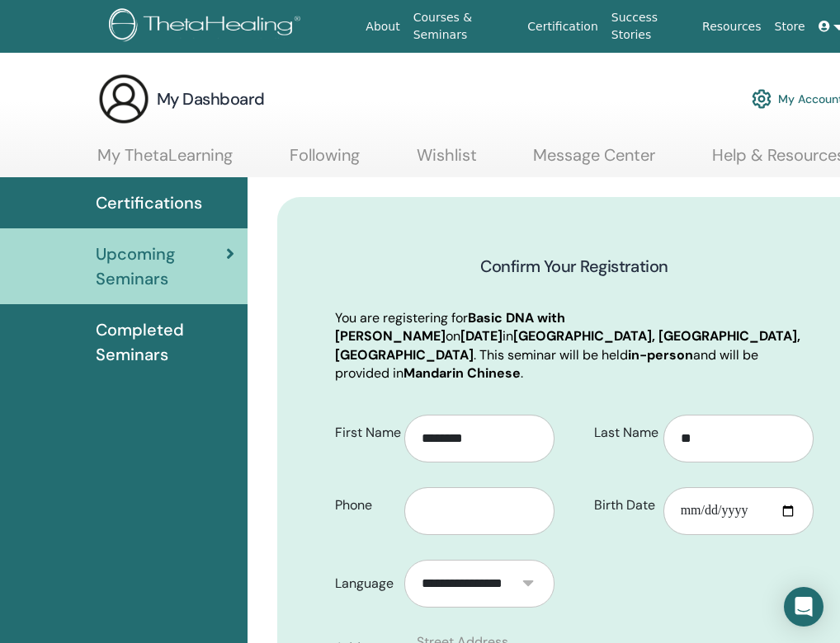 This screenshot has width=840, height=643. Describe the element at coordinates (789, 26) in the screenshot. I see `a: Store` at that location.